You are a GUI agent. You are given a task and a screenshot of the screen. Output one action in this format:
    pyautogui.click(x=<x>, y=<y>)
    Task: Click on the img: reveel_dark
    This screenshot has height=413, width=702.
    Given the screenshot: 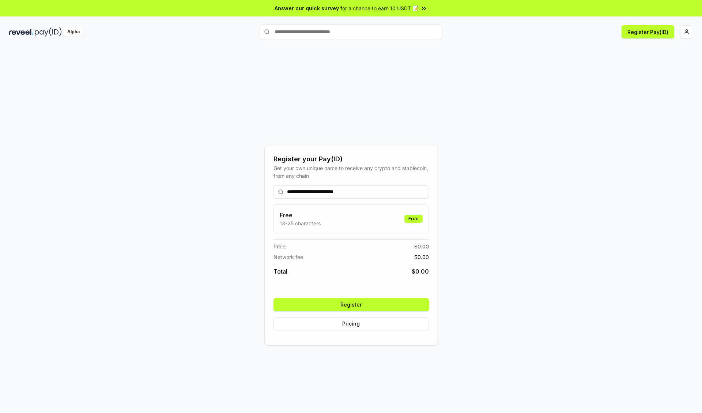 What is the action you would take?
    pyautogui.click(x=21, y=32)
    